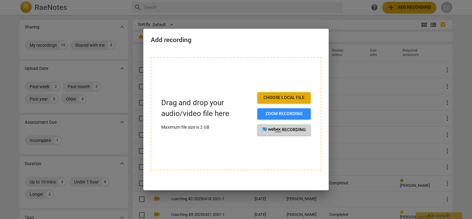 This screenshot has height=219, width=472. Describe the element at coordinates (284, 114) in the screenshot. I see `button: Zoom recording` at that location.